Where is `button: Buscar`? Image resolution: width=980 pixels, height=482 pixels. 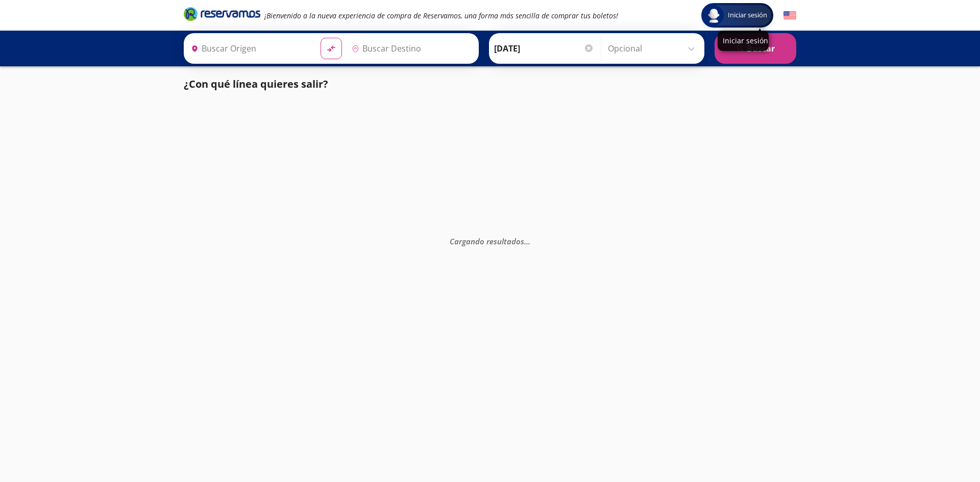 button: Buscar is located at coordinates (755, 49).